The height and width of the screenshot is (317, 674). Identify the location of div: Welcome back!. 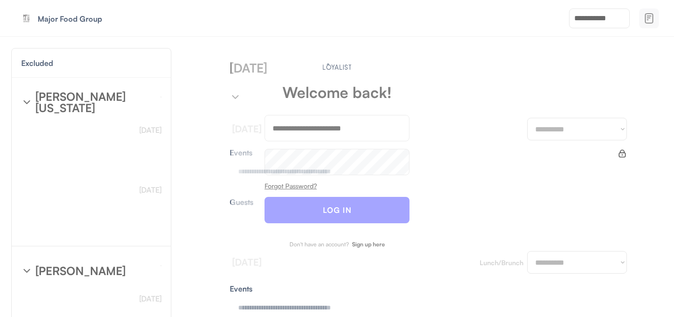
(337, 92).